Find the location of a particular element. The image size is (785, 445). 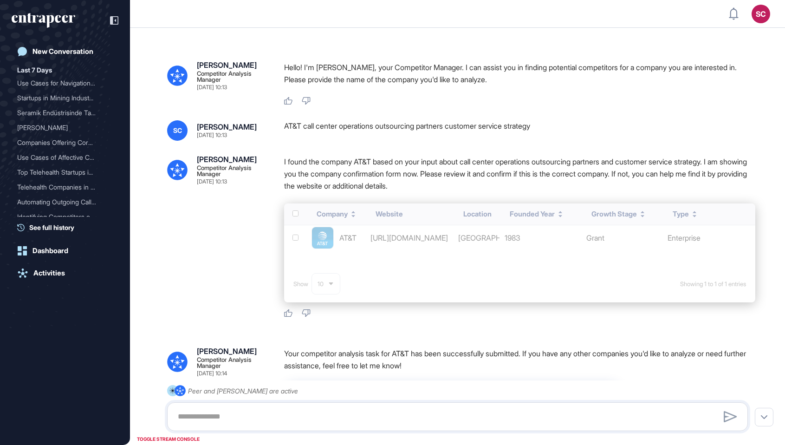

button: SC is located at coordinates (761, 14).